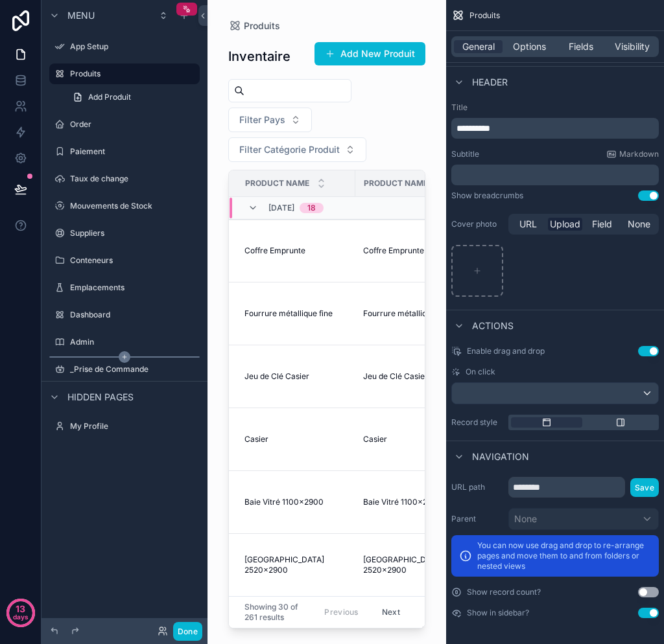 The width and height of the screenshot is (664, 644). Describe the element at coordinates (274, 613) in the screenshot. I see `span: Showing 30 of 261 results` at that location.